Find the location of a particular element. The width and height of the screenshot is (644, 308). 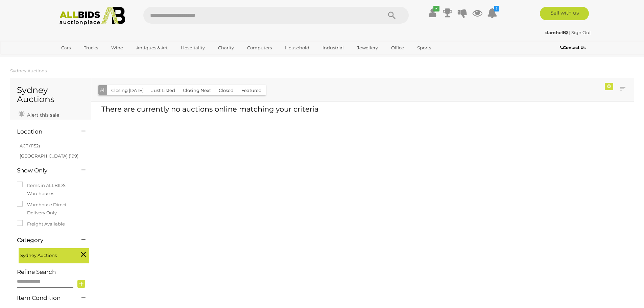

a: Sell with us is located at coordinates (565, 13).